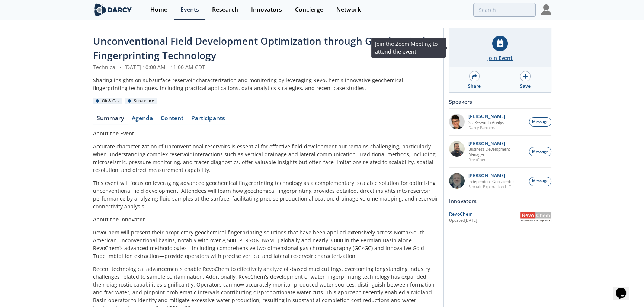  What do you see at coordinates (119, 219) in the screenshot?
I see `strong: About the Innovator` at bounding box center [119, 219].